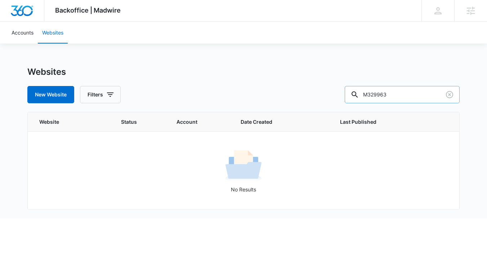  Describe the element at coordinates (244, 166) in the screenshot. I see `img: No Results` at that location.